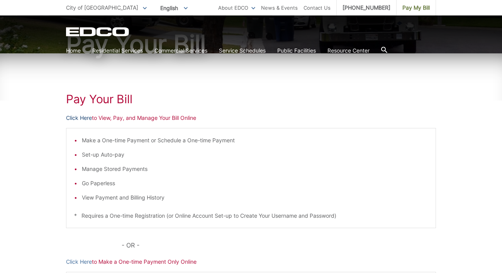  What do you see at coordinates (416, 8) in the screenshot?
I see `span: Pay My Bill` at bounding box center [416, 8].